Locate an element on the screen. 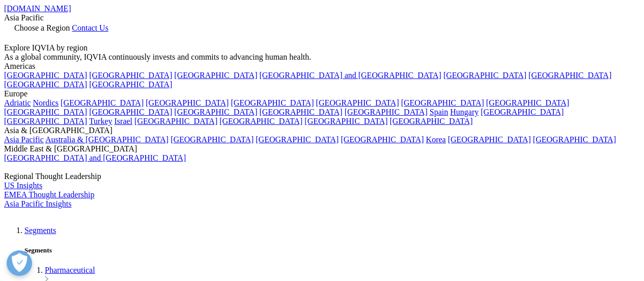 Image resolution: width=644 pixels, height=281 pixels. div: Explore IQVIA by region is located at coordinates (322, 48).